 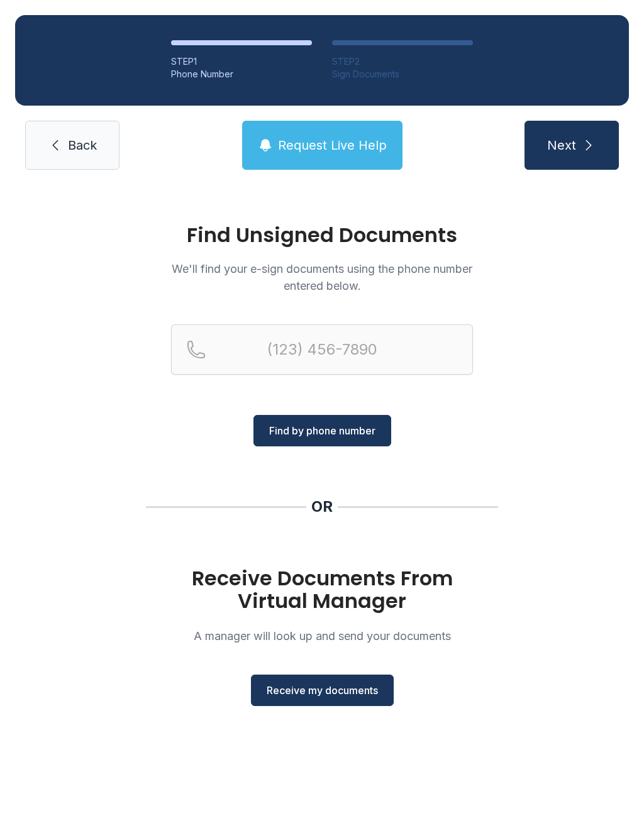 I want to click on span: Back, so click(x=82, y=146).